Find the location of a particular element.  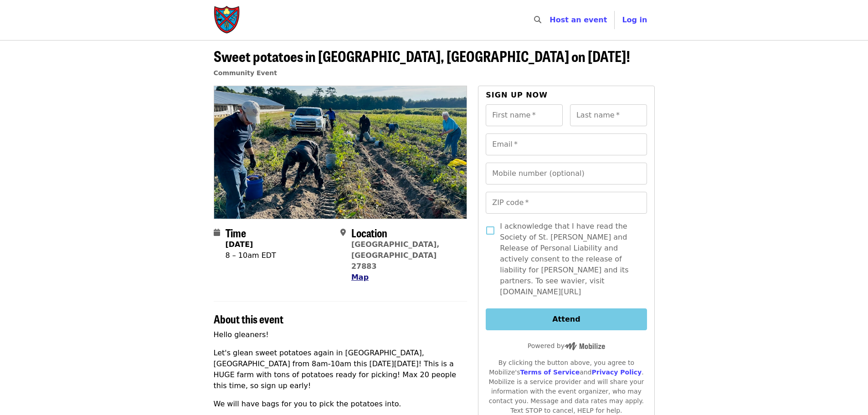

input: Mobile number (optional) is located at coordinates (566, 174).